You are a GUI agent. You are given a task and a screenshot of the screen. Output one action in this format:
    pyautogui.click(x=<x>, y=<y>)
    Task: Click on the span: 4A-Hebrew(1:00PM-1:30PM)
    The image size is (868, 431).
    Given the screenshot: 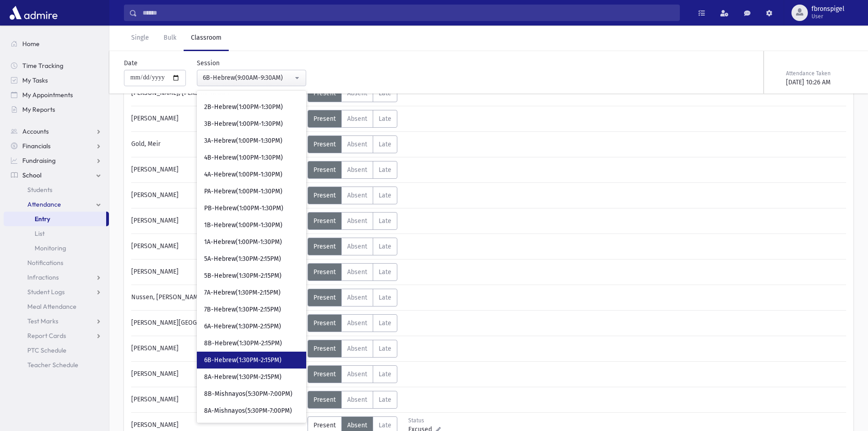 What is the action you would take?
    pyautogui.click(x=244, y=175)
    